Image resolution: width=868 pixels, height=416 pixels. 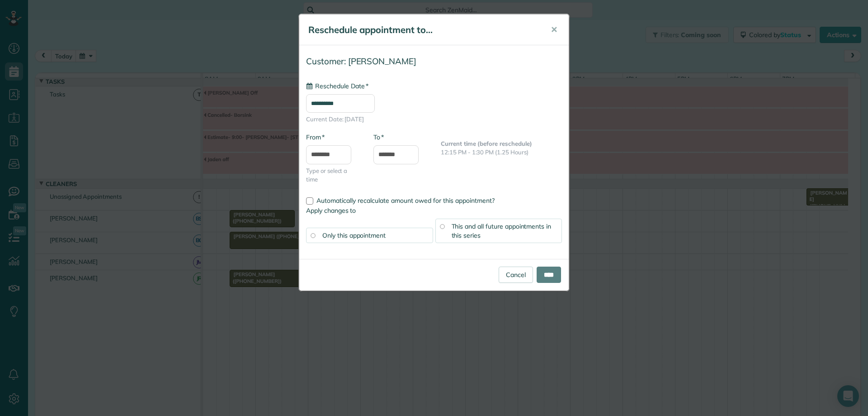 What do you see at coordinates (501, 231) in the screenshot?
I see `span: This and all future appointments in this series` at bounding box center [501, 231].